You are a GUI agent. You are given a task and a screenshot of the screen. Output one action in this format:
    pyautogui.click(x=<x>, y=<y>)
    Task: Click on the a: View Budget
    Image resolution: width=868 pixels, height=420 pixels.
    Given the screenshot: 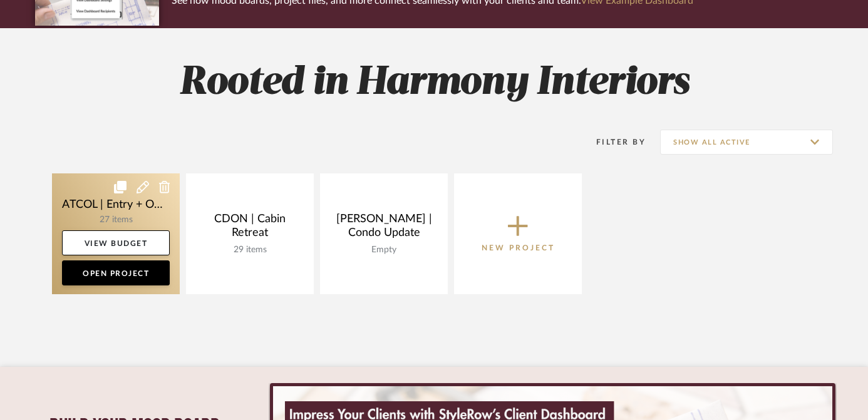 What is the action you would take?
    pyautogui.click(x=116, y=243)
    